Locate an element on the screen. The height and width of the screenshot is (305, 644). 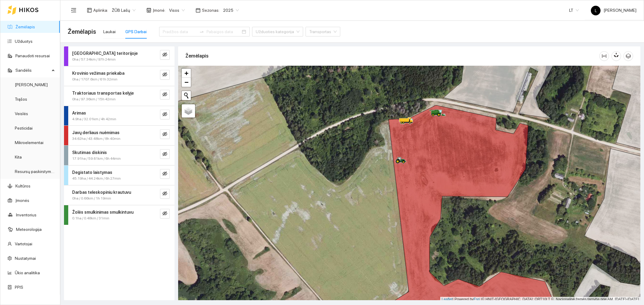
span: 2025 is located at coordinates (231, 10).